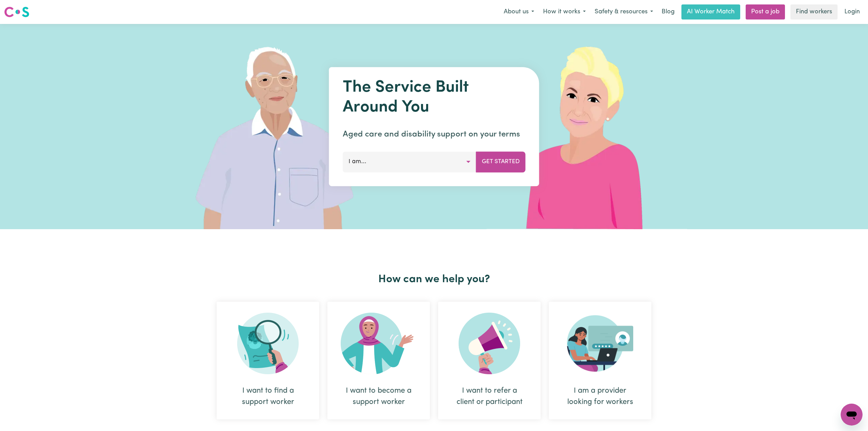 This screenshot has width=868, height=431. I want to click on h2: How can we help you?, so click(434, 279).